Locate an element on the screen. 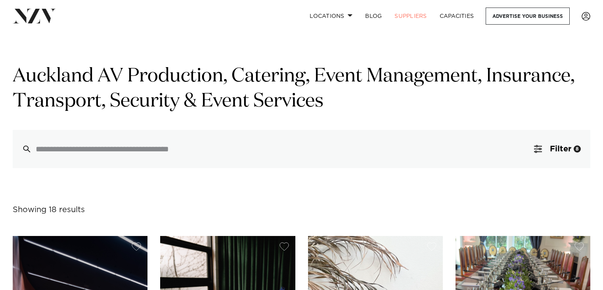 The width and height of the screenshot is (603, 290). a: Capacities is located at coordinates (457, 16).